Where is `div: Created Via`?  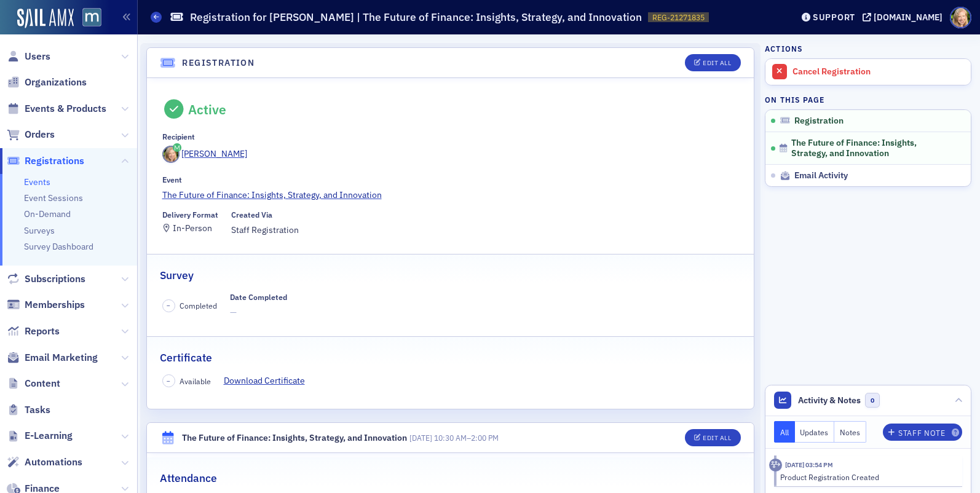
div: Created Via is located at coordinates (251, 214).